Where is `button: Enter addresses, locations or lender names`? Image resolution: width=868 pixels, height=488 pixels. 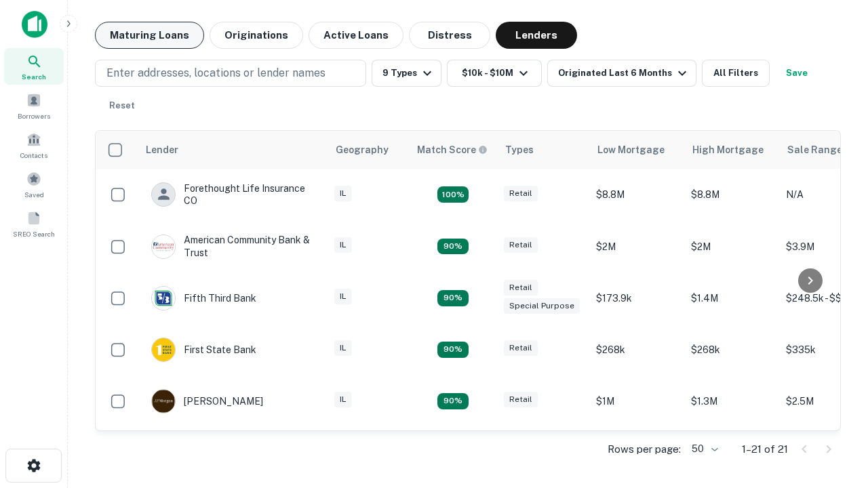 button: Enter addresses, locations or lender names is located at coordinates (230, 73).